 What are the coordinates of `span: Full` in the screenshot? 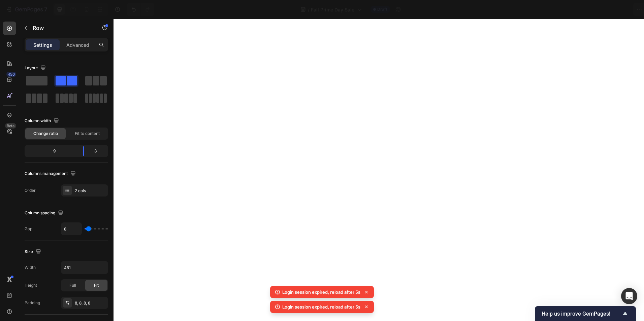 It's located at (73, 286).